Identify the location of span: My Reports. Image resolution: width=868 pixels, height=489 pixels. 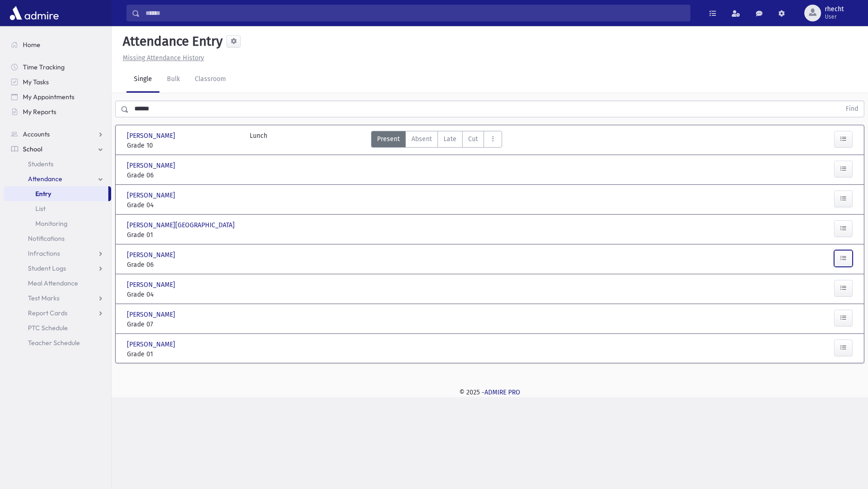
(39, 111).